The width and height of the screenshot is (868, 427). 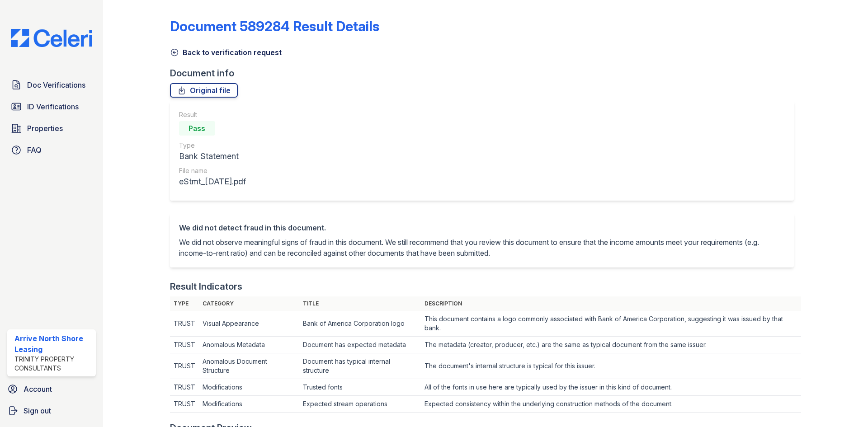 What do you see at coordinates (185, 304) in the screenshot?
I see `th: Type` at bounding box center [185, 304].